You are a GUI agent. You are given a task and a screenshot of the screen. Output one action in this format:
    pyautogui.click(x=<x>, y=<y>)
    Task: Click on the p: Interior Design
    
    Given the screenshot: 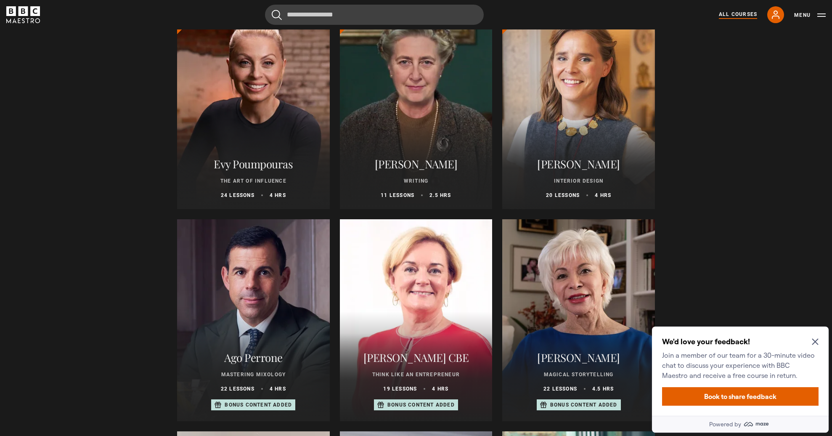 What is the action you would take?
    pyautogui.click(x=578, y=181)
    